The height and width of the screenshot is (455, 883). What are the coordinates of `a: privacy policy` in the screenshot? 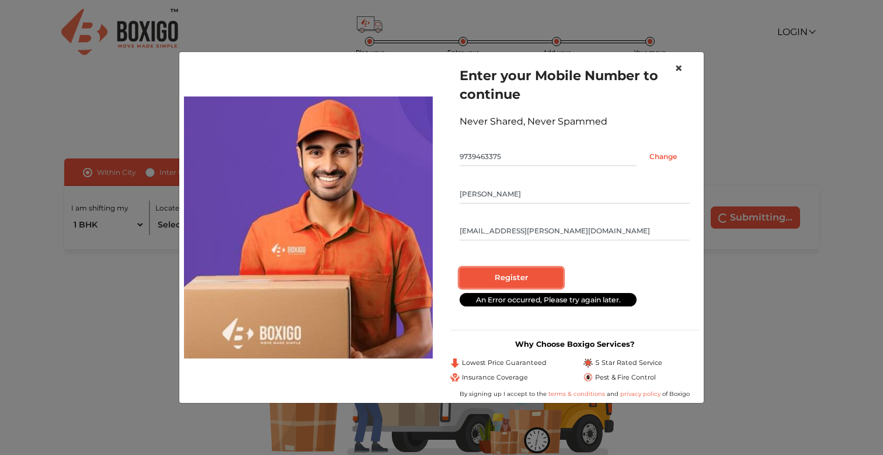 It's located at (640, 393).